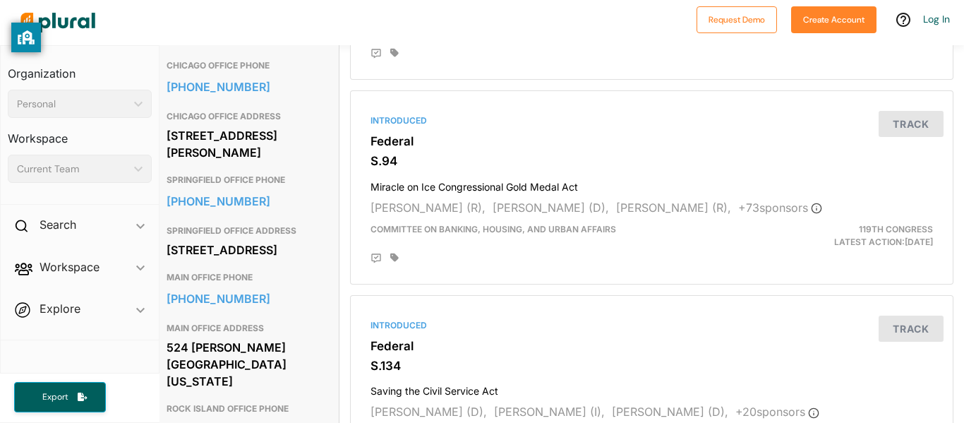 The image size is (964, 423). What do you see at coordinates (244, 66) in the screenshot?
I see `h3: CHICAGO OFFICE PHONE` at bounding box center [244, 66].